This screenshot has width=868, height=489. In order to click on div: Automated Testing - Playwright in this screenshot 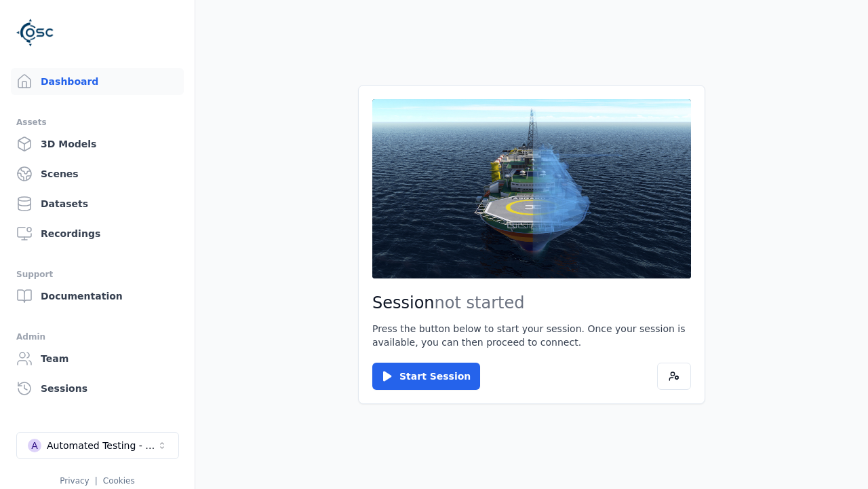, I will do `click(102, 445)`.